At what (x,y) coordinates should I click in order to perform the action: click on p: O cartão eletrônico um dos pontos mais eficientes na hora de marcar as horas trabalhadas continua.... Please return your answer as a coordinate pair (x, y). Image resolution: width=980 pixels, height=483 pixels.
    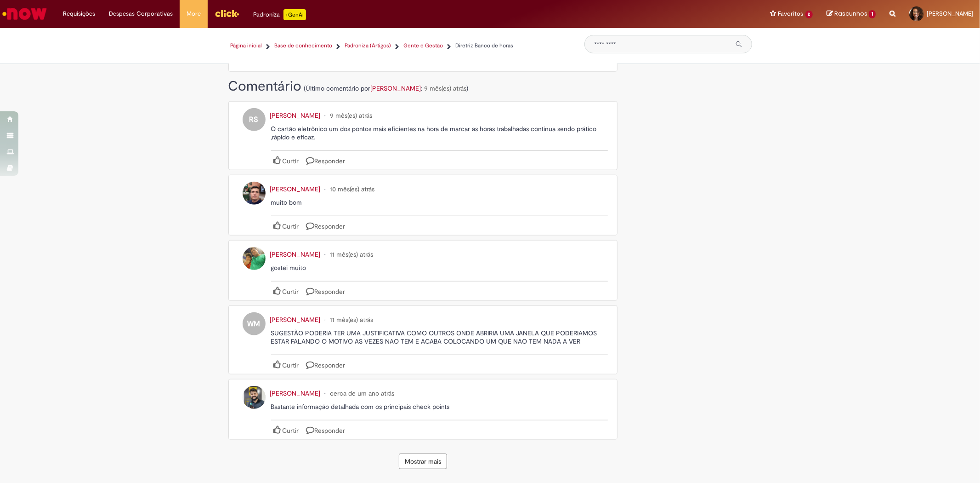
    Looking at the image, I should click on (440, 133).